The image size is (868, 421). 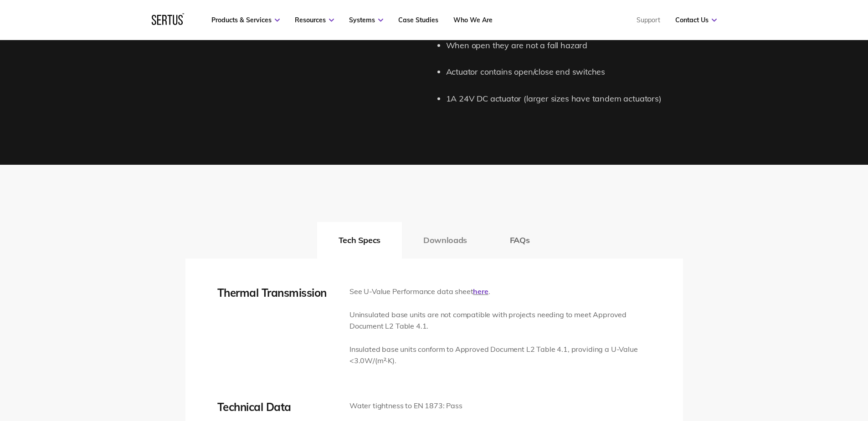 I want to click on a: Who We Are, so click(x=473, y=20).